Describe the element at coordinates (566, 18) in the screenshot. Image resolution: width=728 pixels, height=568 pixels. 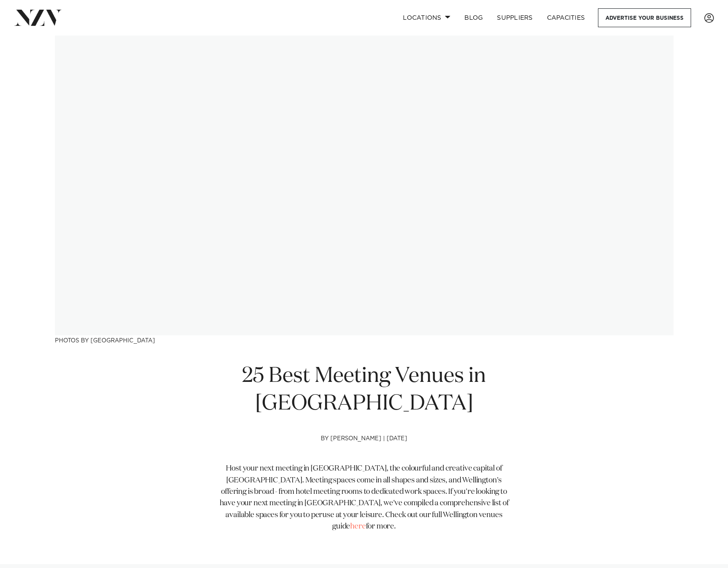
I see `a: Capacities` at that location.